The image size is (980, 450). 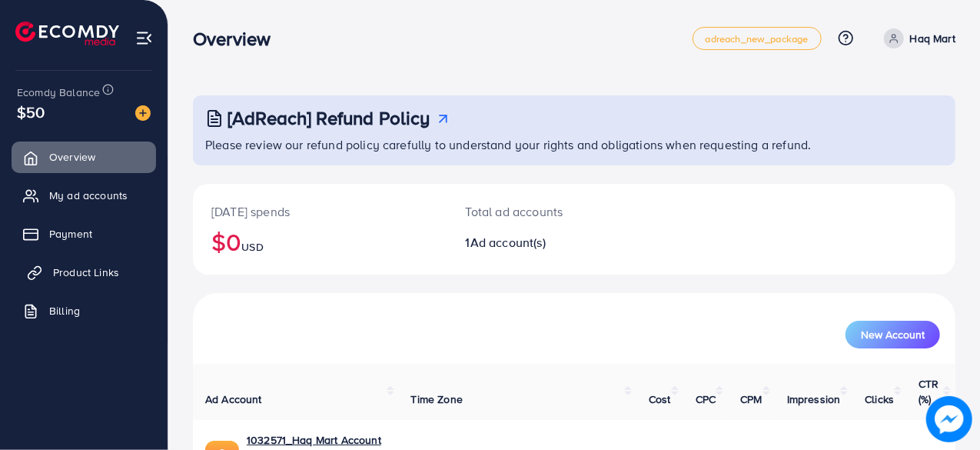 What do you see at coordinates (757, 38) in the screenshot?
I see `span: adreach_new_package` at bounding box center [757, 38].